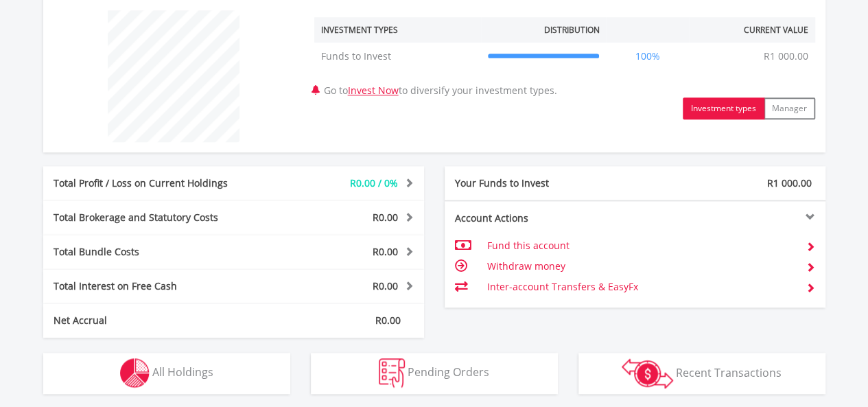 The image size is (868, 407). I want to click on button: Pending Orders, so click(435, 374).